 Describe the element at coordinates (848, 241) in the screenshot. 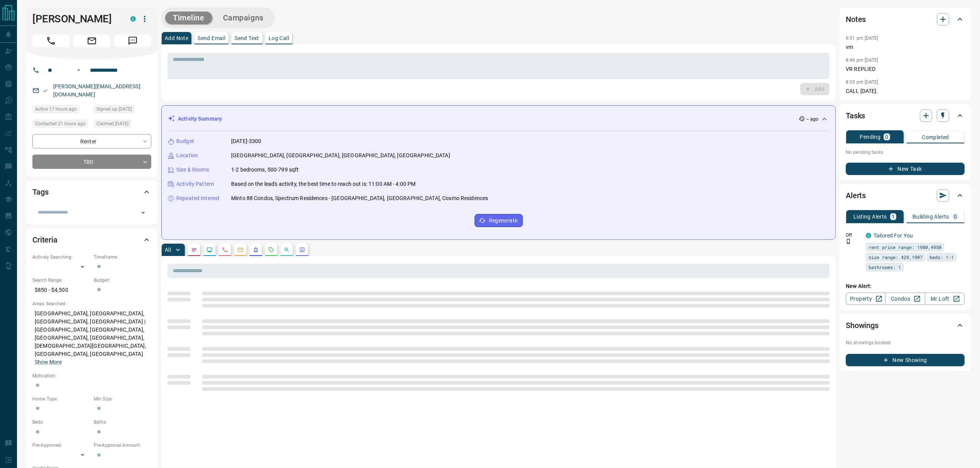

I see `svg: Push Notification Only` at that location.